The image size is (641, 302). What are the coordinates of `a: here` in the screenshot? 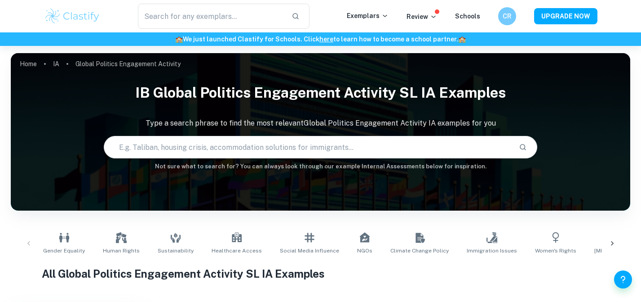 It's located at (326, 39).